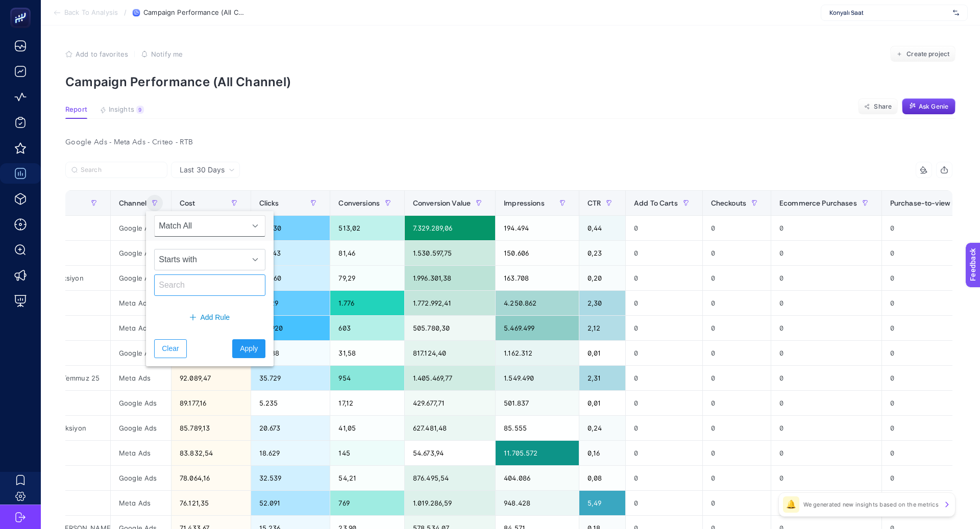  I want to click on span: Konyalı Saat, so click(889, 13).